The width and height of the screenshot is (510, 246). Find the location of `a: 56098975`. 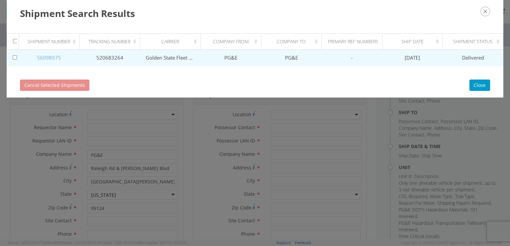

a: 56098975 is located at coordinates (49, 58).